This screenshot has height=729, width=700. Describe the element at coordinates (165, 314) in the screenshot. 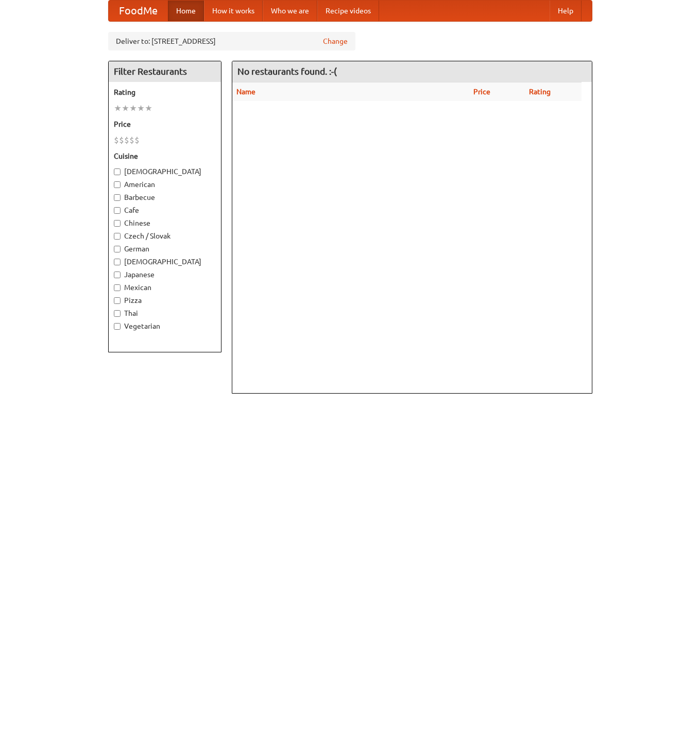

I see `label: Thai` at that location.